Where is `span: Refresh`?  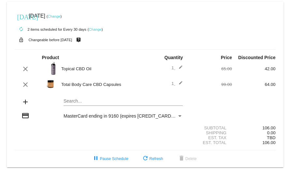 span: Refresh is located at coordinates (152, 158).